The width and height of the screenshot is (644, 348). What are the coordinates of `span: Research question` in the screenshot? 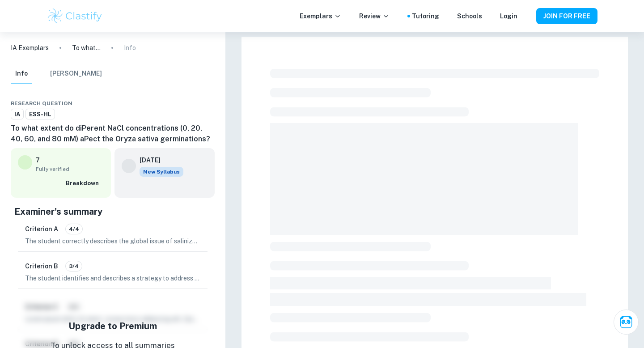 It's located at (42, 104).